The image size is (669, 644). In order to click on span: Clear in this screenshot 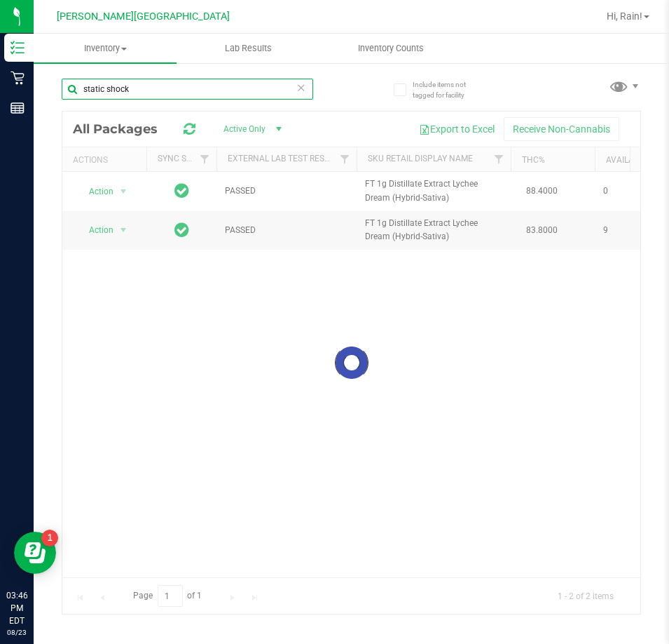, I will do `click(301, 88)`.